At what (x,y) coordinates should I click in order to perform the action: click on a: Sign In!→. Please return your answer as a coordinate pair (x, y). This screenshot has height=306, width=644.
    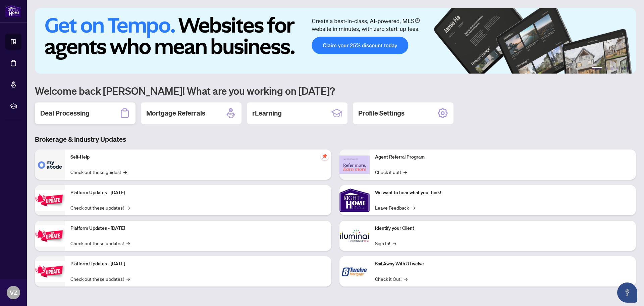
    Looking at the image, I should click on (385, 243).